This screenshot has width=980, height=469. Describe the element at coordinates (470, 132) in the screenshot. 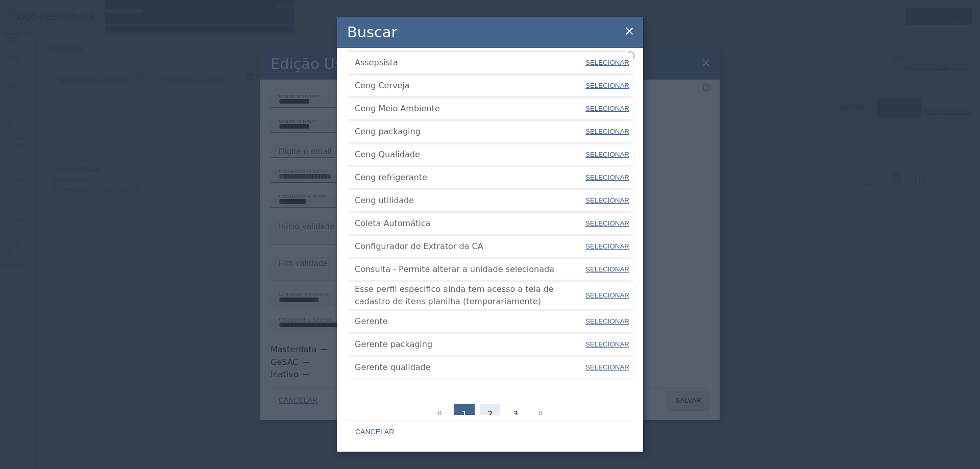

I see `span: Ceng packaging` at that location.